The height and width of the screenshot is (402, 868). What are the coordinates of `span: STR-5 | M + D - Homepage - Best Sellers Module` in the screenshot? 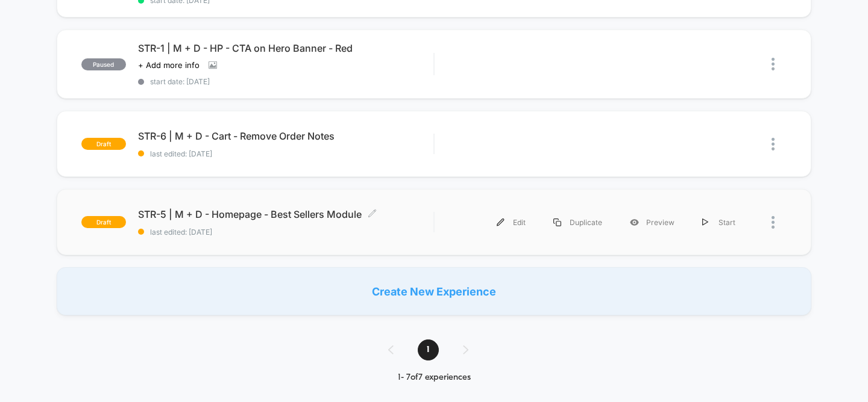 It's located at (286, 215).